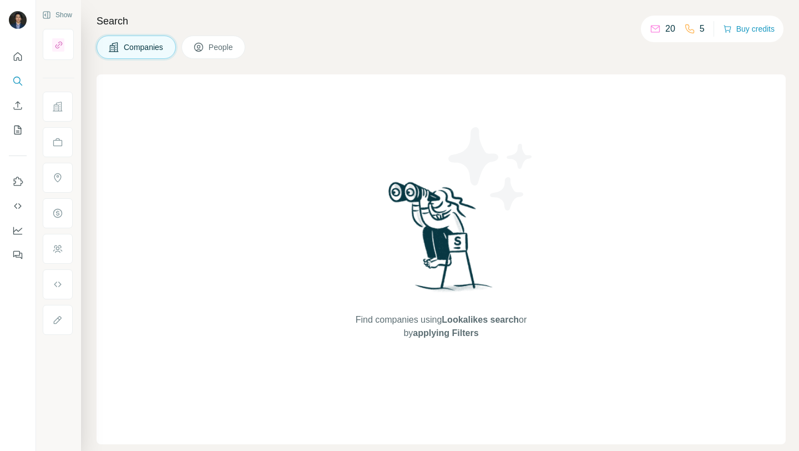 This screenshot has height=451, width=799. I want to click on span: People, so click(221, 47).